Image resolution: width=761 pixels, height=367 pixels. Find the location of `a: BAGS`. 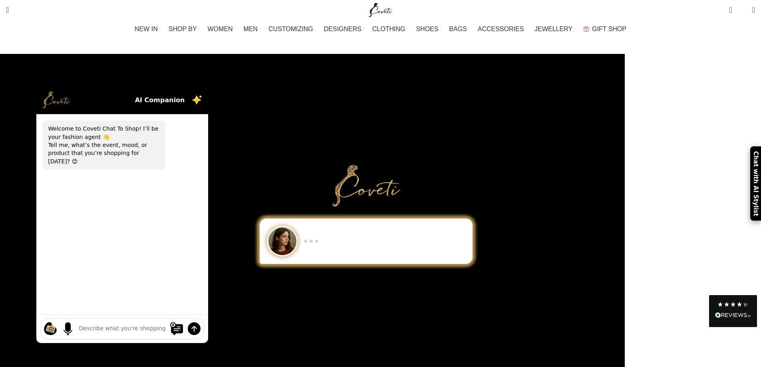

a: BAGS is located at coordinates (459, 29).